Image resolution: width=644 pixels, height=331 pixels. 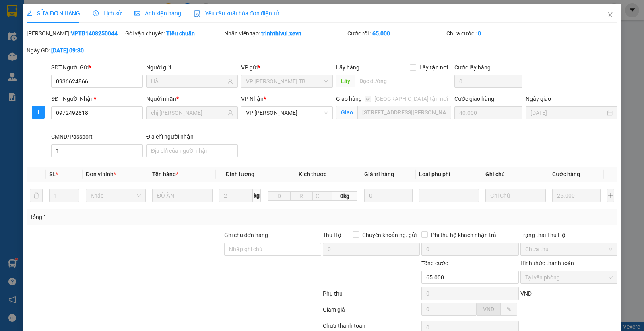 What do you see at coordinates (197, 14) in the screenshot?
I see `img: icon` at bounding box center [197, 14].